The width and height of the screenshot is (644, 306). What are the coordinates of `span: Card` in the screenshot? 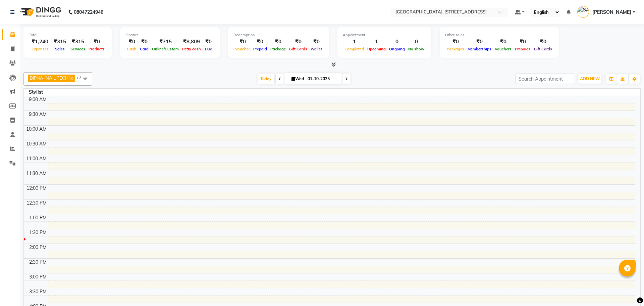 It's located at (144, 49).